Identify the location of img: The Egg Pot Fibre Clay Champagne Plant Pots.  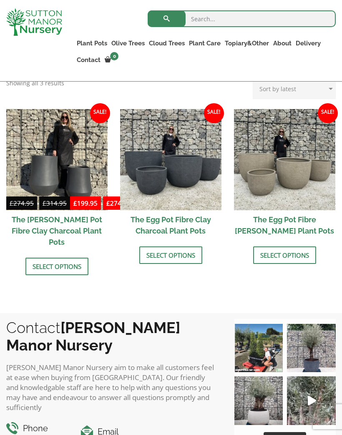
(284, 160).